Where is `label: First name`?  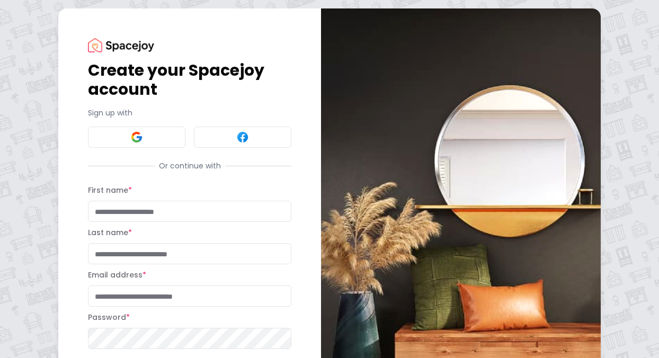
label: First name is located at coordinates (110, 190).